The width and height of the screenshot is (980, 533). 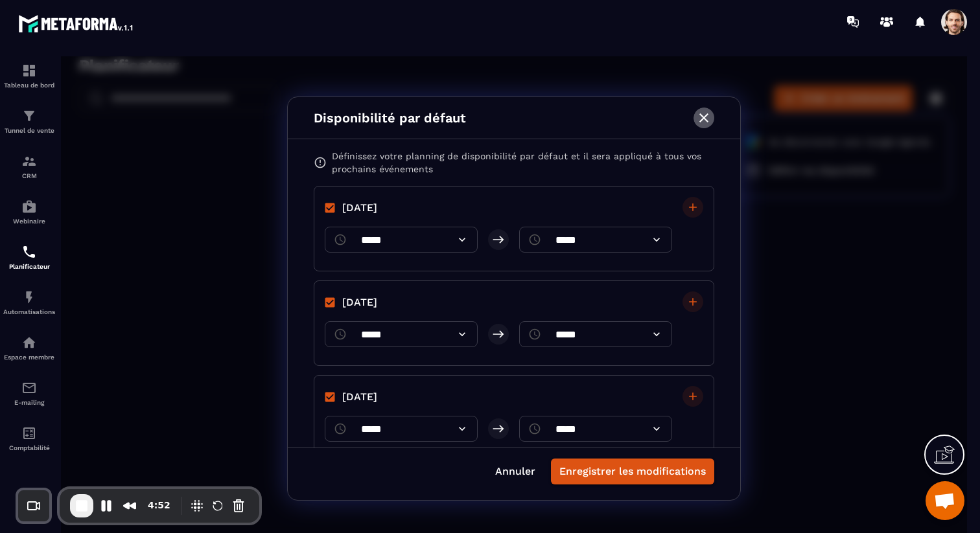 What do you see at coordinates (29, 167) in the screenshot?
I see `a: formationformationCRM` at bounding box center [29, 167].